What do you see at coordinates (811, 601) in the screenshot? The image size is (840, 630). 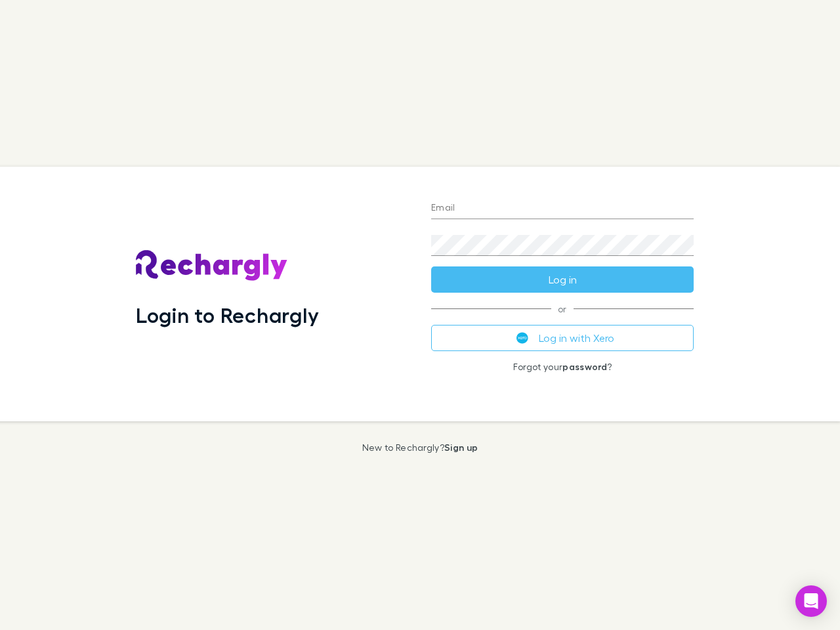 I see `div: Open Intercom Messenger` at bounding box center [811, 601].